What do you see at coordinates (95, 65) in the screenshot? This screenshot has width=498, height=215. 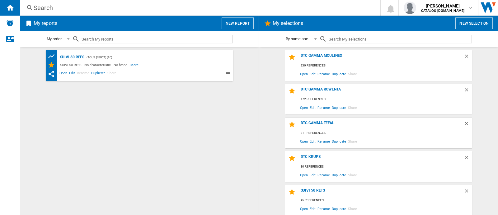 I see `div: SUIVI 50 REFS - No characteristic - No brand` at bounding box center [95, 65].